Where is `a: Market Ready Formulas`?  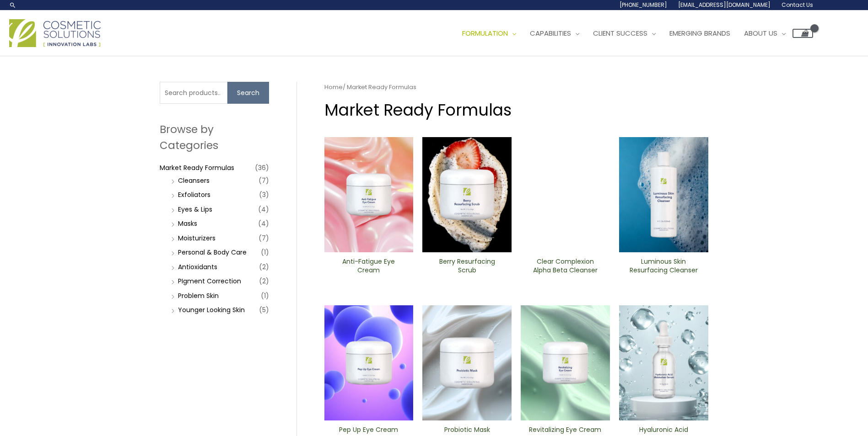 a: Market Ready Formulas is located at coordinates (197, 168).